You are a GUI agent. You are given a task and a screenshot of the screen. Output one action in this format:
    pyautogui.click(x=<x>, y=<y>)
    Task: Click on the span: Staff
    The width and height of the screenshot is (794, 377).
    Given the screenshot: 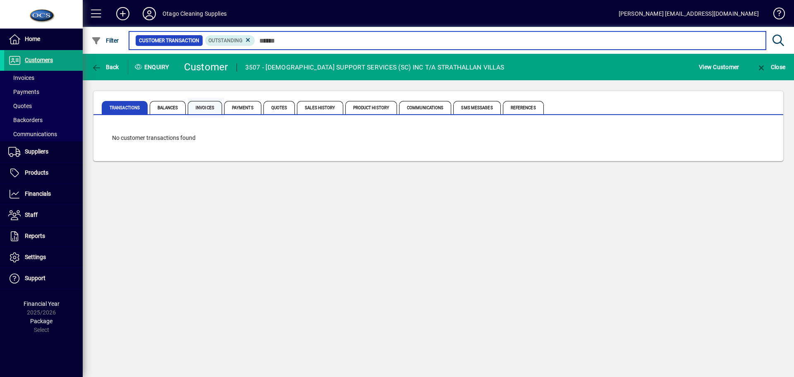 What is the action you would take?
    pyautogui.click(x=31, y=215)
    